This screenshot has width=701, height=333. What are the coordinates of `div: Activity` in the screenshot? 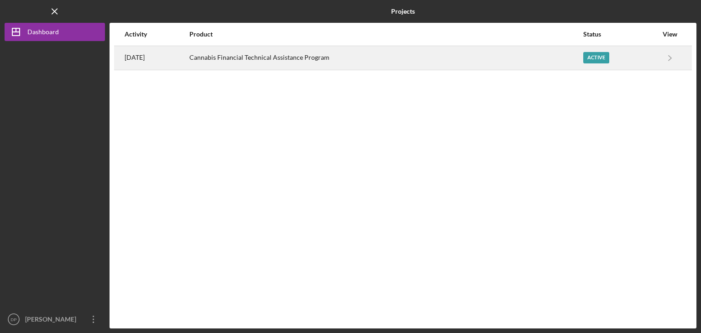 It's located at (157, 34).